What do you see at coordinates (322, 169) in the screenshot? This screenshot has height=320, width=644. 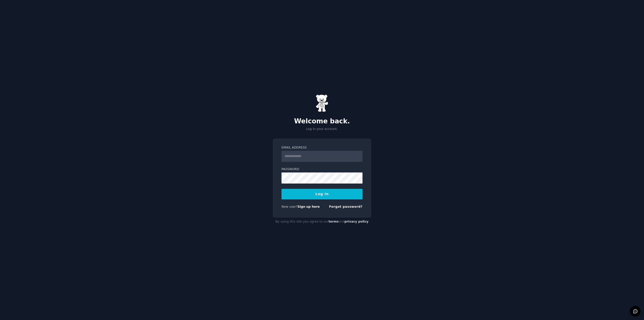 I see `label: Password` at bounding box center [322, 169].